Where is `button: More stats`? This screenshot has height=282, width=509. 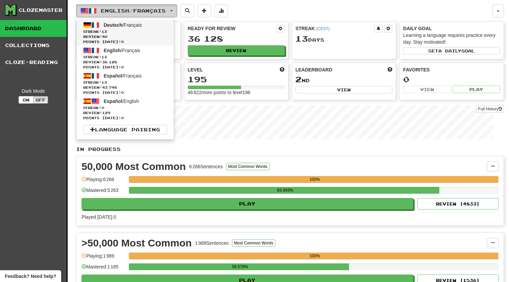 button: More stats is located at coordinates (221, 11).